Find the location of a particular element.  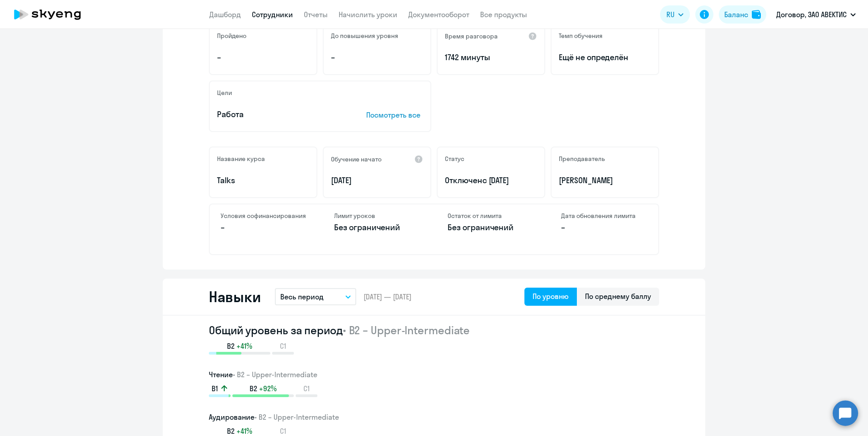

img: balance is located at coordinates (756, 14).